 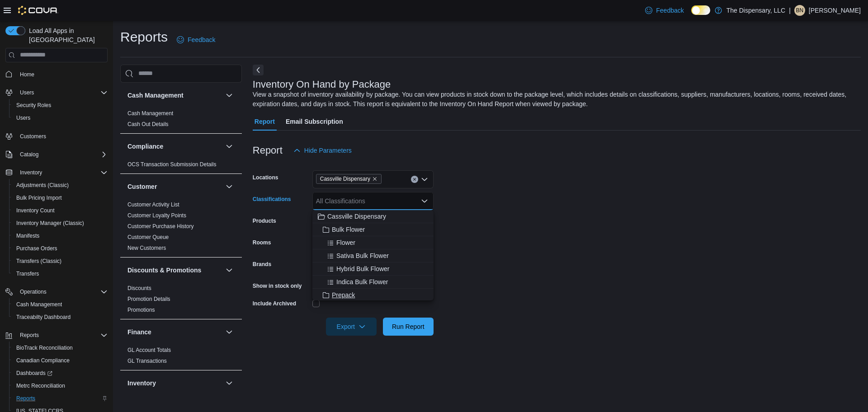 I want to click on button: Open list of options, so click(x=425, y=179).